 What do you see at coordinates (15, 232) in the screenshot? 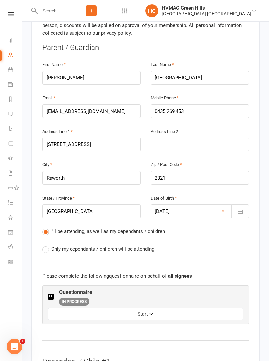
I see `a: General attendance kiosk mode` at bounding box center [15, 232].